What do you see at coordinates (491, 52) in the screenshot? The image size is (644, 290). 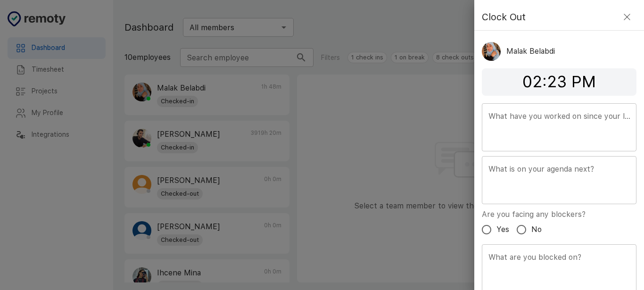 I see `img: 7142927655937_674fb81d866afa1832cf_512.jpg` at bounding box center [491, 52].